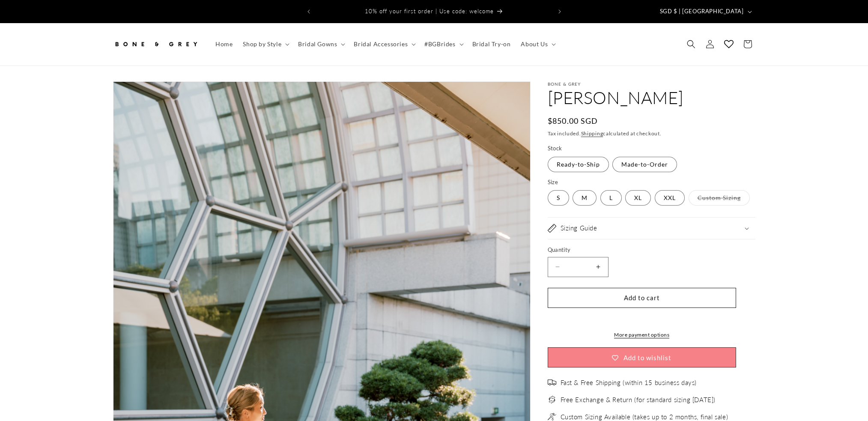 This screenshot has height=421, width=868. What do you see at coordinates (552, 399) in the screenshot?
I see `img: exchange_2.png` at bounding box center [552, 399].